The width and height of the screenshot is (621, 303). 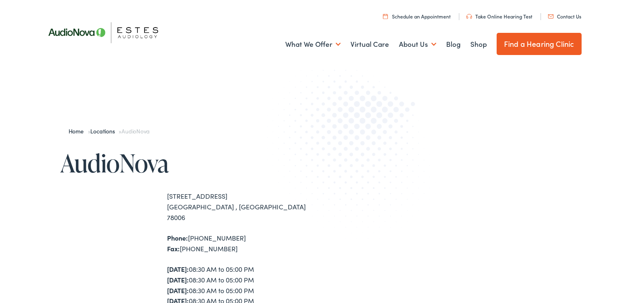 What do you see at coordinates (499, 16) in the screenshot?
I see `a: Take Online Hearing Test` at bounding box center [499, 16].